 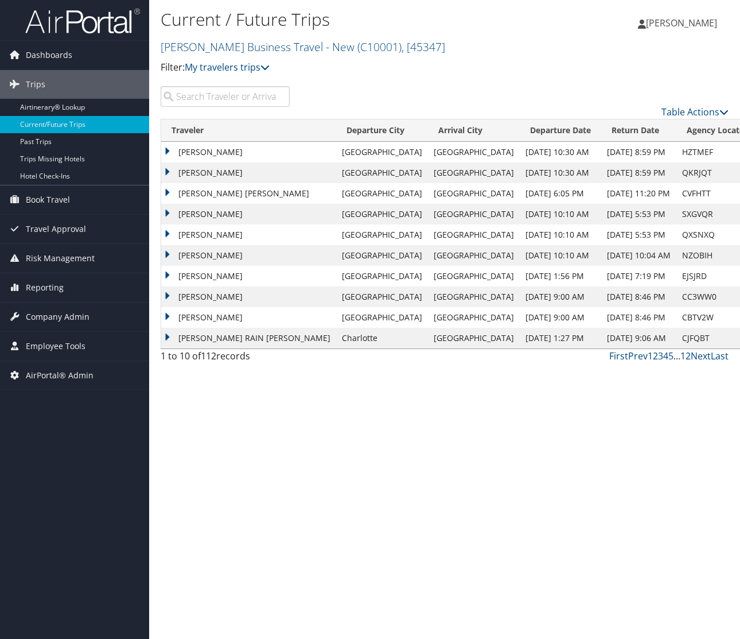 I want to click on p: Filter:, so click(x=350, y=68).